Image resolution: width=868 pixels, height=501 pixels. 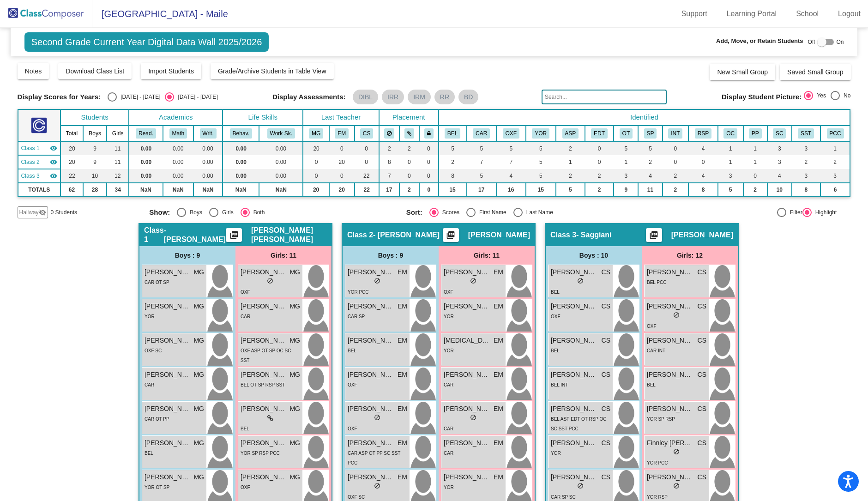 I want to click on div: Boys : 9, so click(x=187, y=256).